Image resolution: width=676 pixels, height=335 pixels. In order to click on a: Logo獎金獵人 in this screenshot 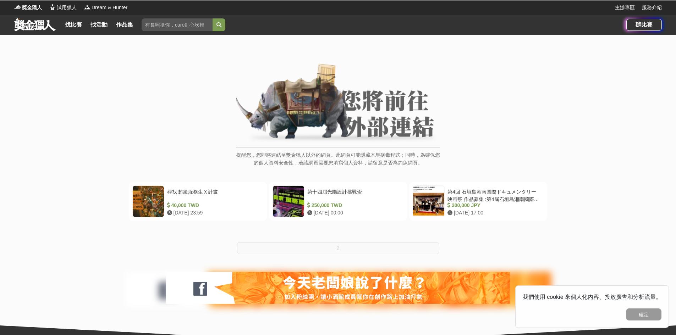, I will do `click(28, 7)`.